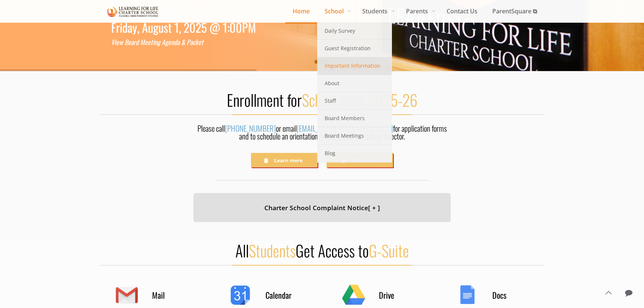  What do you see at coordinates (330, 153) in the screenshot?
I see `span: Blog` at bounding box center [330, 153].